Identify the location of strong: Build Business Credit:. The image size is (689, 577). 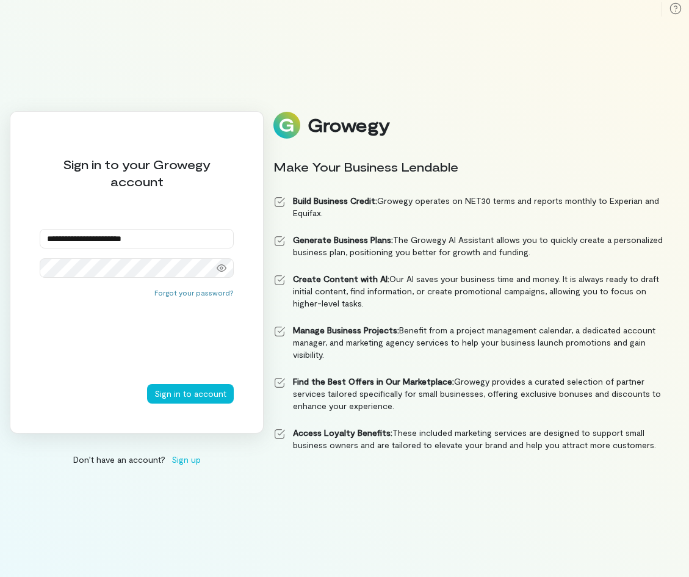
(335, 200).